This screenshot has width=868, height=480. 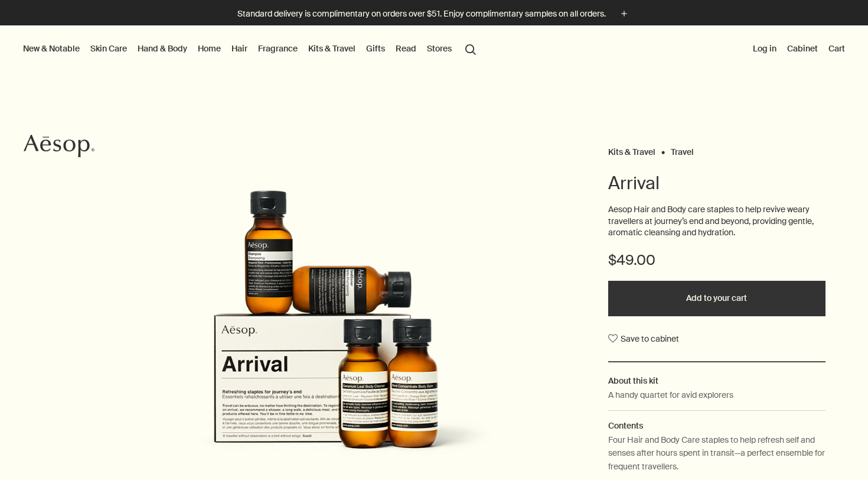 What do you see at coordinates (240, 48) in the screenshot?
I see `a: Hair` at bounding box center [240, 48].